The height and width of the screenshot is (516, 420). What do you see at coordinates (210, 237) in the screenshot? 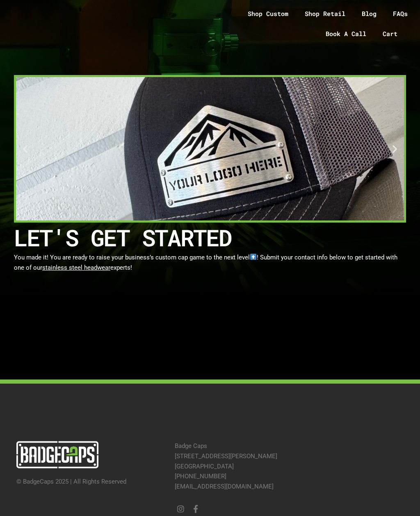
I see `h2: LET'S GET STARTED` at bounding box center [210, 237].